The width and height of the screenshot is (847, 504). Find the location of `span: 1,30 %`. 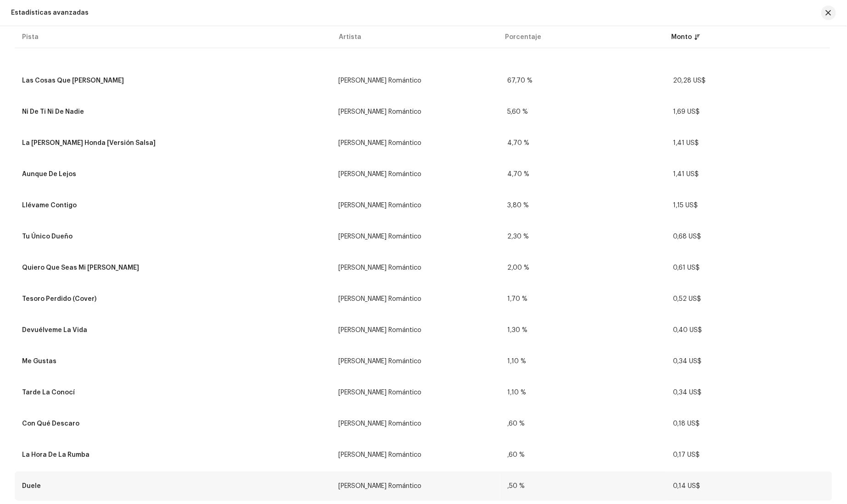

span: 1,30 % is located at coordinates (517, 331).